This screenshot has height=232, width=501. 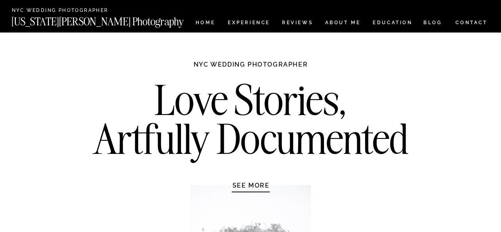 What do you see at coordinates (251, 68) in the screenshot?
I see `h1: NYC WEDDING PHOTOGRAPHER` at bounding box center [251, 68].